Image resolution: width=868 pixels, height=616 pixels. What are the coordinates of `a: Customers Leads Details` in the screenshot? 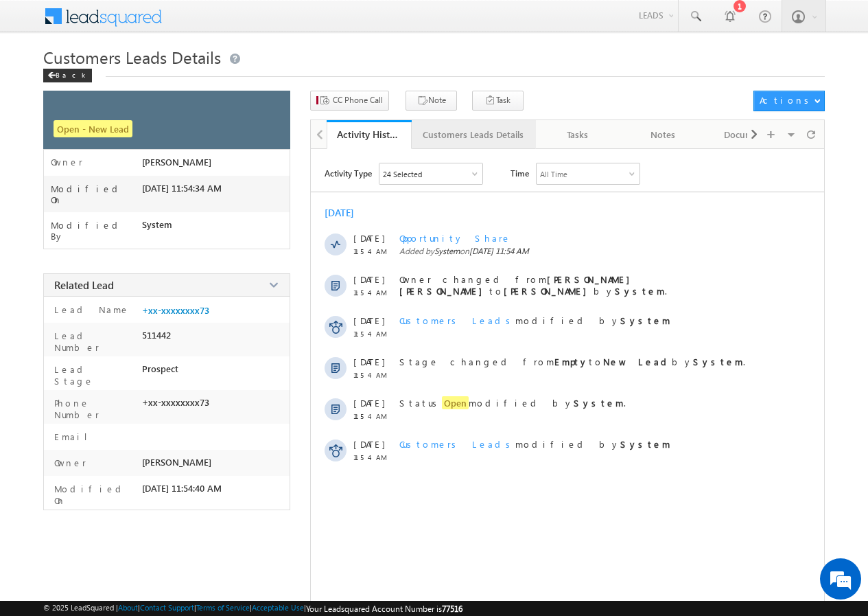 It's located at (474, 134).